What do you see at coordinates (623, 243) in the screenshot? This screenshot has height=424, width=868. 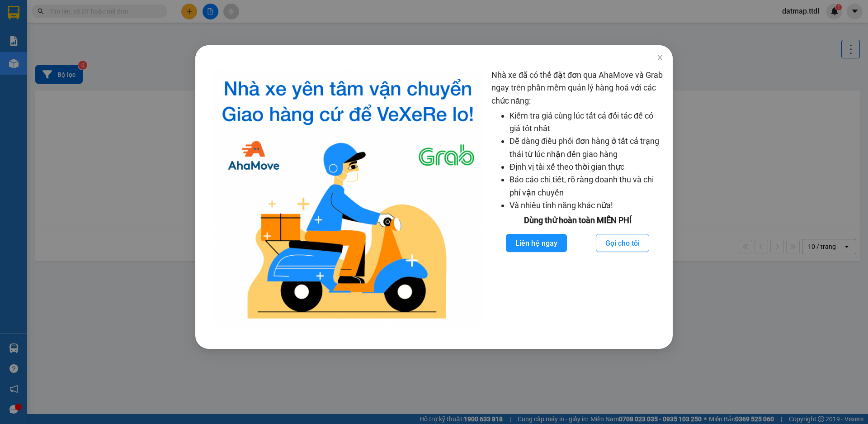 I see `button: Gọi cho tôi` at bounding box center [623, 243].